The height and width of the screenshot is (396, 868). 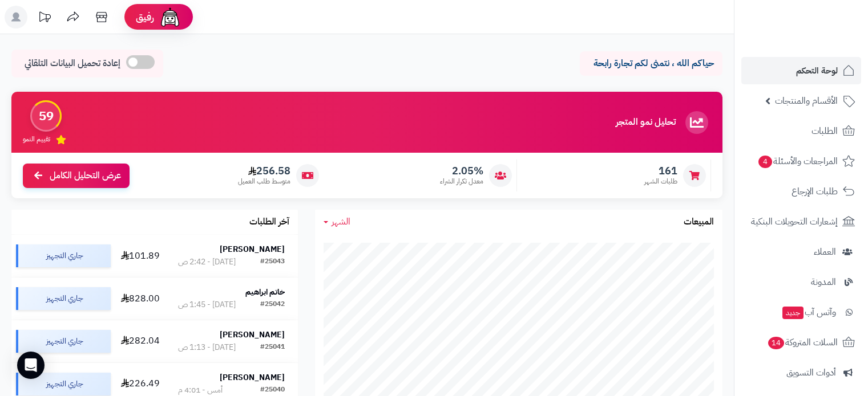 I want to click on a: إشعارات التحويلات البنكية, so click(x=801, y=222).